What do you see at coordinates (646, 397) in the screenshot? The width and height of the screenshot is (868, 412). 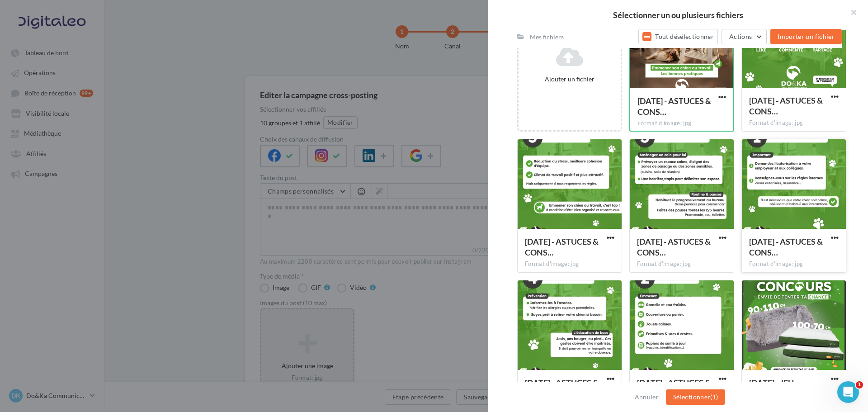 I see `button: Annuler` at bounding box center [646, 397].